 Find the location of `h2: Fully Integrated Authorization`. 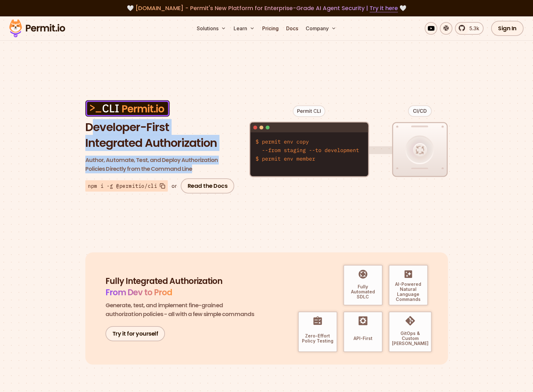

h2: Fully Integrated Authorization is located at coordinates (181, 287).